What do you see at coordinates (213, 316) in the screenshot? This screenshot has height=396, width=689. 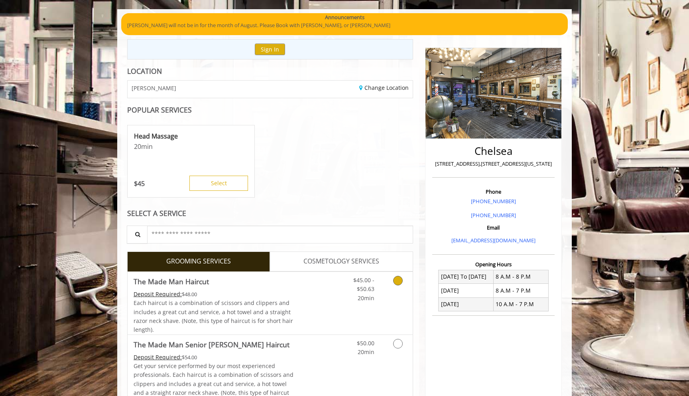 I see `span: Each haircut is a combination of scissors and clippers and includes a great cut and service, a ho...` at bounding box center [213, 316].